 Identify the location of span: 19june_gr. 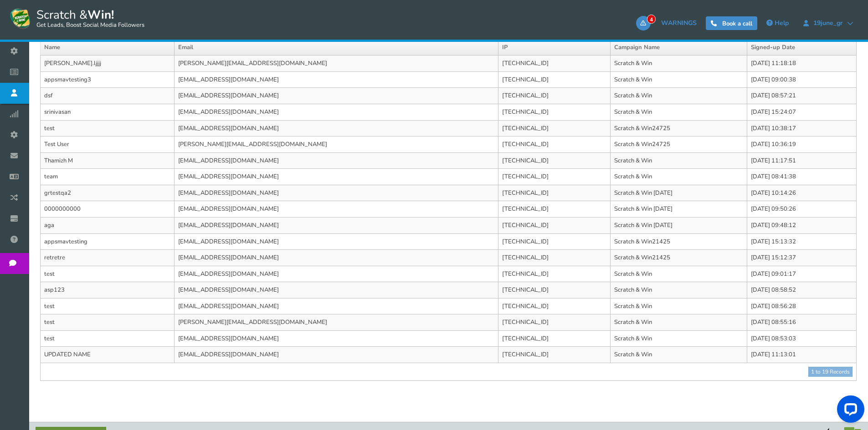
(828, 23).